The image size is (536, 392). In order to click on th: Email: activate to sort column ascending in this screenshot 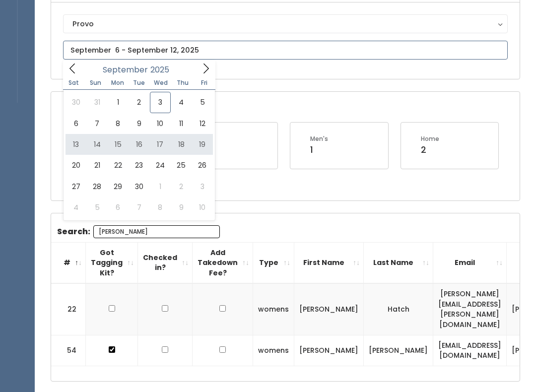, I will do `click(470, 262)`.